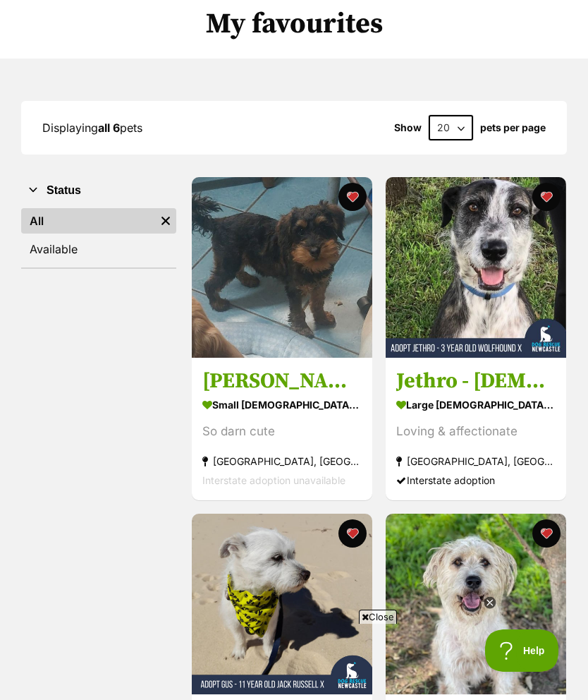  What do you see at coordinates (93, 127) in the screenshot?
I see `span: Displaying pets` at bounding box center [93, 127].